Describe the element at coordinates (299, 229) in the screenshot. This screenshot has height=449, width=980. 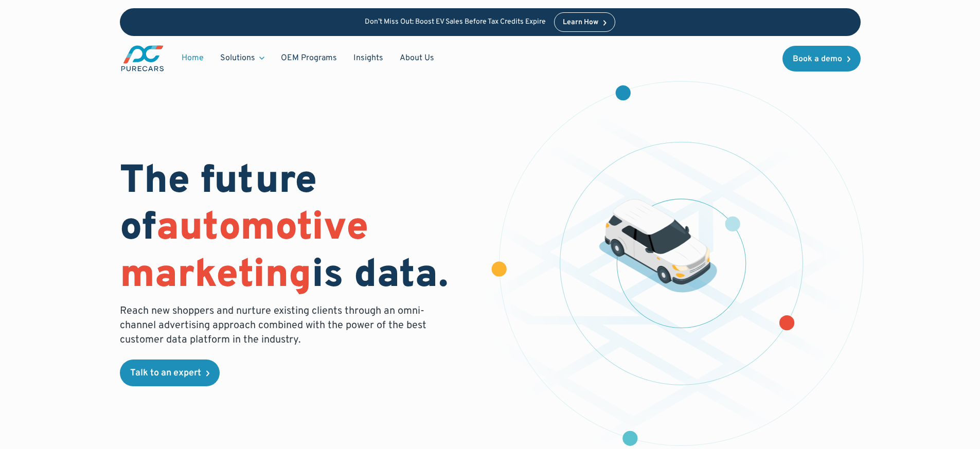
I see `h1: The future of is data.` at that location.